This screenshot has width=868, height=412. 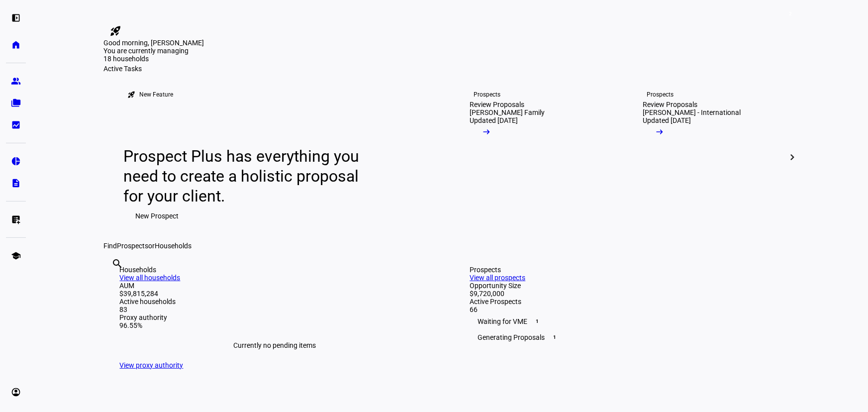 What do you see at coordinates (275, 325) in the screenshot?
I see `div: 96.55%` at bounding box center [275, 325].